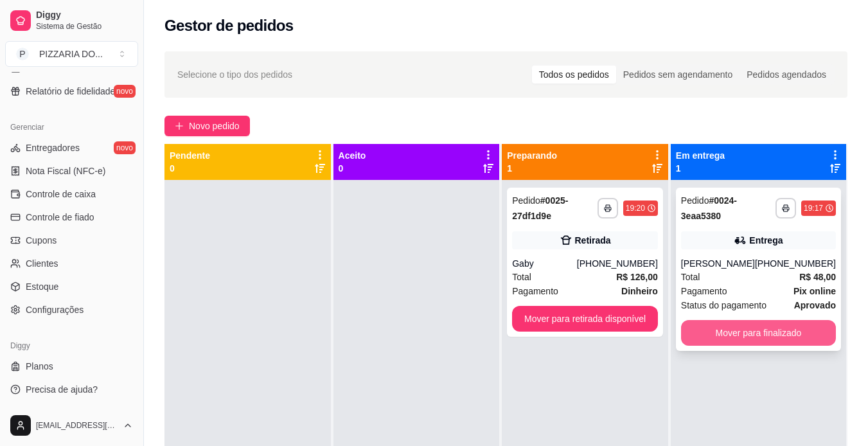 Image resolution: width=868 pixels, height=446 pixels. Describe the element at coordinates (72, 346) in the screenshot. I see `div: Diggy` at that location.